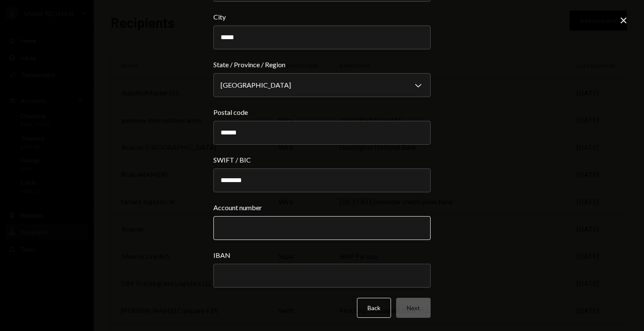 This screenshot has width=644, height=331. What do you see at coordinates (322, 160) in the screenshot?
I see `label: SWIFT / BIC` at bounding box center [322, 160].